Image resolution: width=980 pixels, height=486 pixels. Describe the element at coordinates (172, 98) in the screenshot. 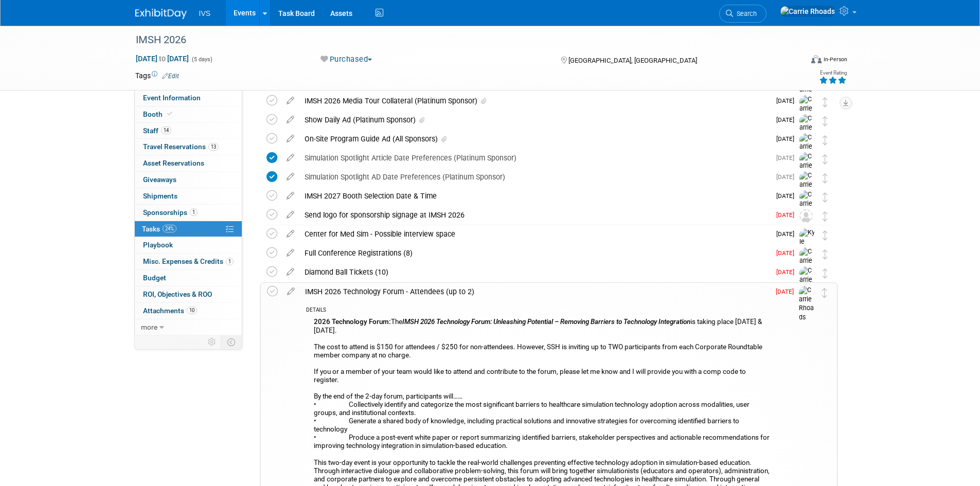

I see `span: Event Information` at that location.